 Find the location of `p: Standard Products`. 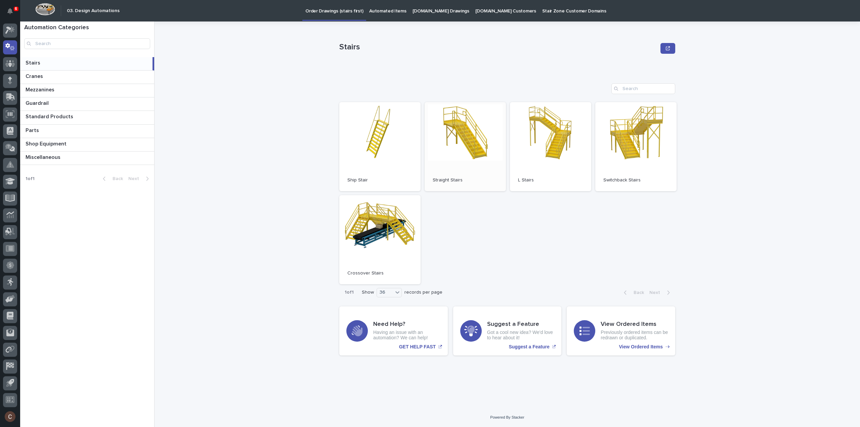

p: Standard Products is located at coordinates (50, 116).